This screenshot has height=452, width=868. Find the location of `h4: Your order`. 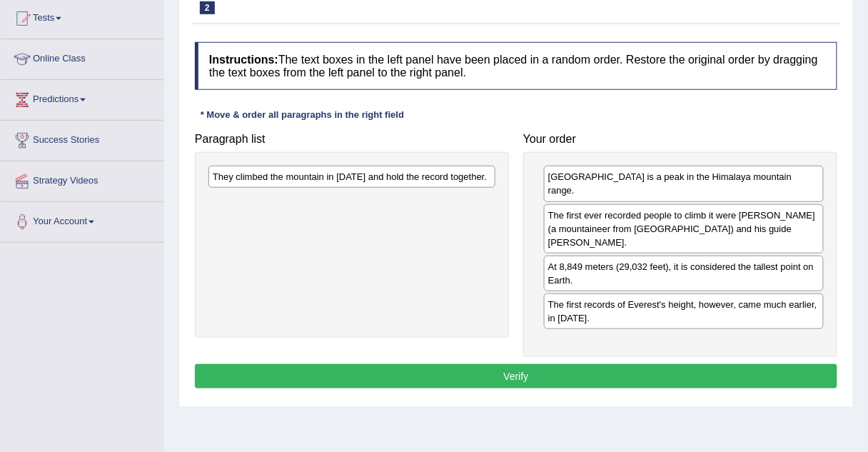

h4: Your order is located at coordinates (681, 139).